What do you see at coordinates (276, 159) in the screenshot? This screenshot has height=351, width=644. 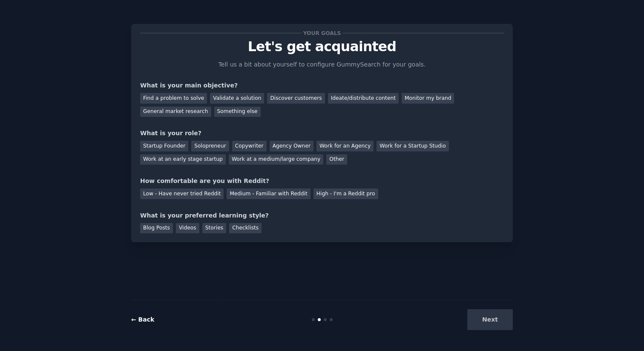 I see `div: Work at a medium/large company` at bounding box center [276, 159].